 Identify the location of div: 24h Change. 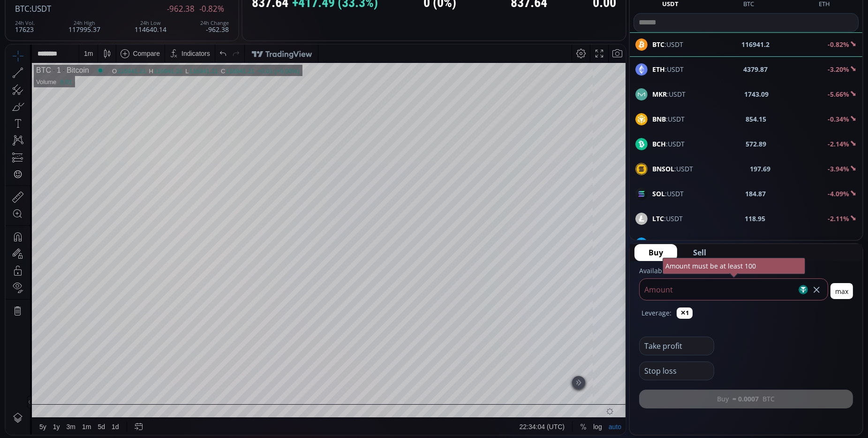
(214, 23).